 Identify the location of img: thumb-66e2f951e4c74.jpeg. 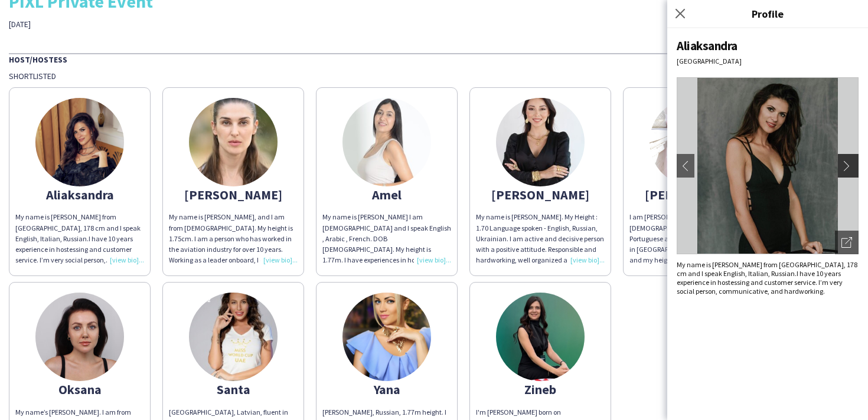
(80, 337).